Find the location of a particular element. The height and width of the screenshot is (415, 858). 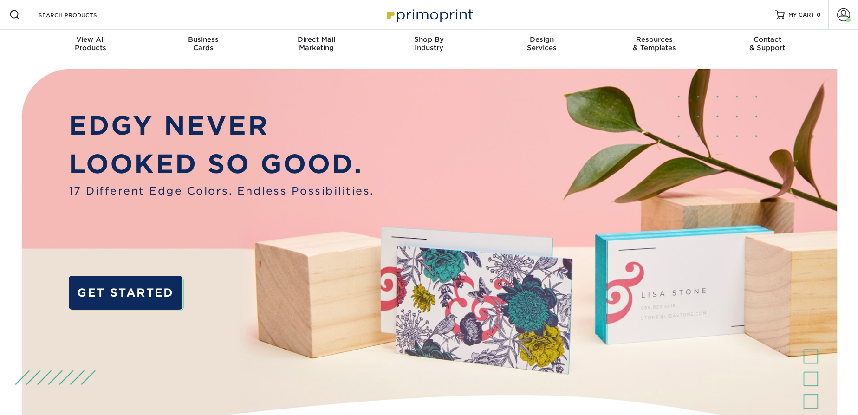

a: DesignServices is located at coordinates (541, 45).